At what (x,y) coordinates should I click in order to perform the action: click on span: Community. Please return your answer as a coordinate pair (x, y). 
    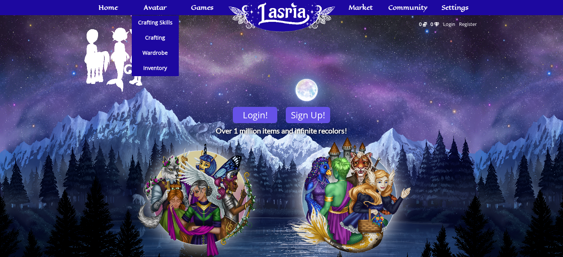
    Looking at the image, I should click on (408, 7).